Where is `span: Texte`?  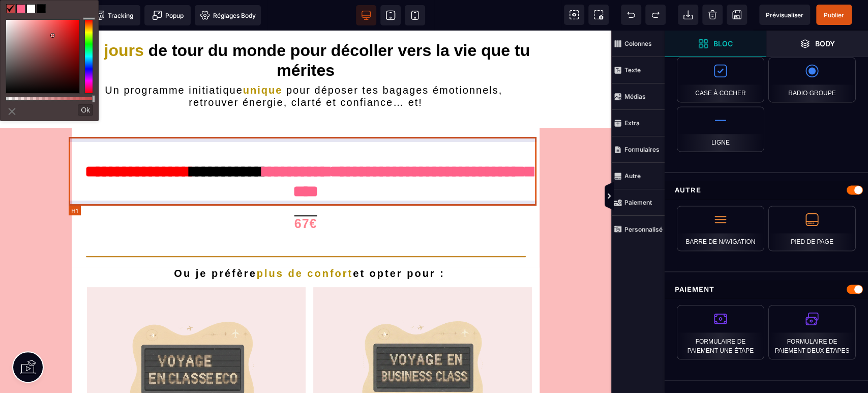 span: Texte is located at coordinates (637, 70).